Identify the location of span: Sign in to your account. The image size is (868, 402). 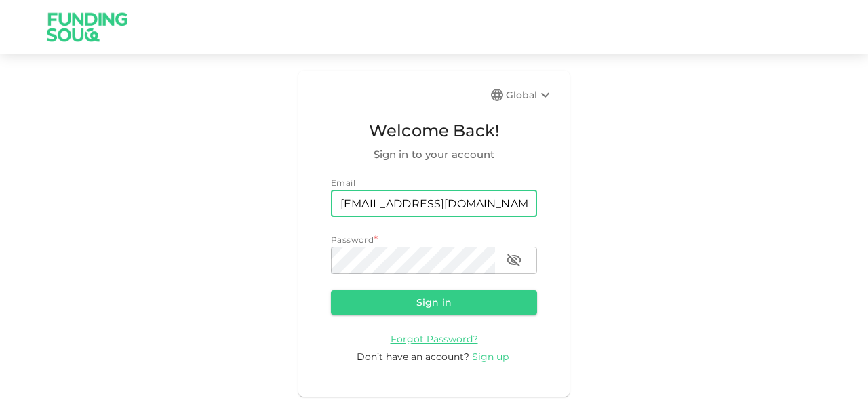
(434, 155).